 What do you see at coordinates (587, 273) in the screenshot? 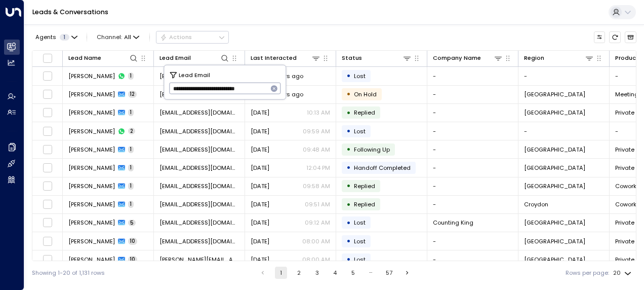
I see `label: Rows per page:` at bounding box center [587, 273].